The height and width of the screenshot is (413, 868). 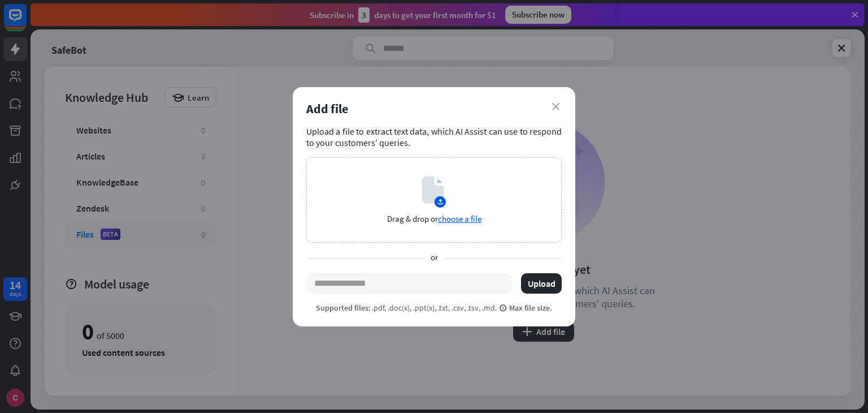 What do you see at coordinates (26, 22) in the screenshot?
I see `button: Open LiveChat chat widget` at bounding box center [26, 22].